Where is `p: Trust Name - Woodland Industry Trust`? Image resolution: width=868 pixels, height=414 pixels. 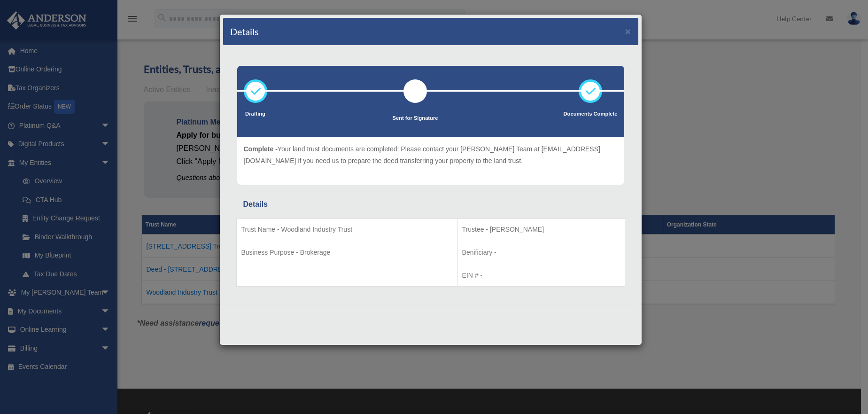 p: Trust Name - Woodland Industry Trust is located at coordinates (347, 229).